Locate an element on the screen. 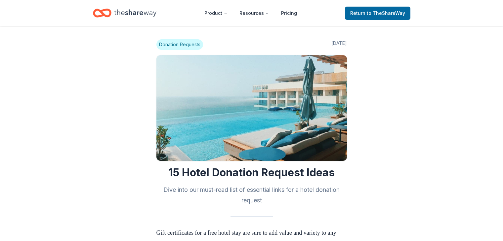  h2: Dive into our must-read list of essential links for a hotel donation request is located at coordinates (252, 195).